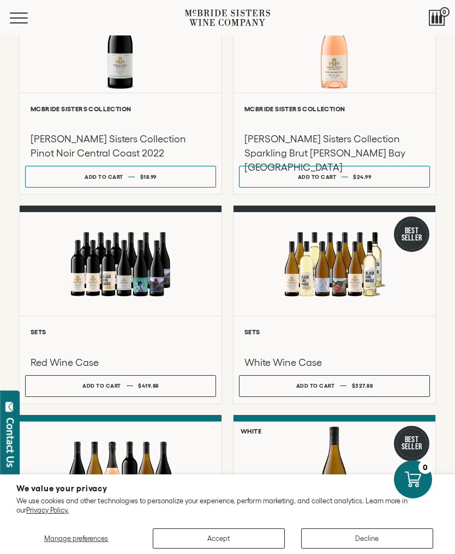  I want to click on a: Privacy Policy., so click(47, 510).